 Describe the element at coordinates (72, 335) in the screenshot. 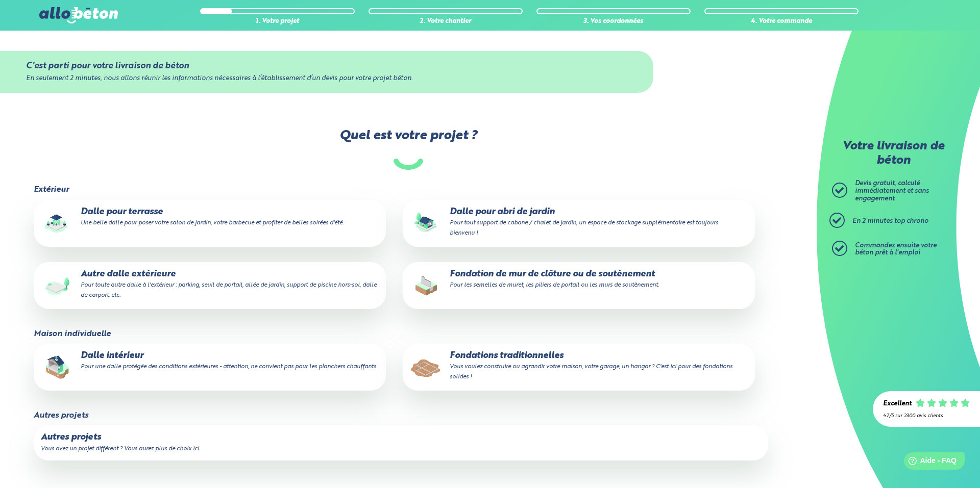

I see `legend: Maison individuelle` at that location.